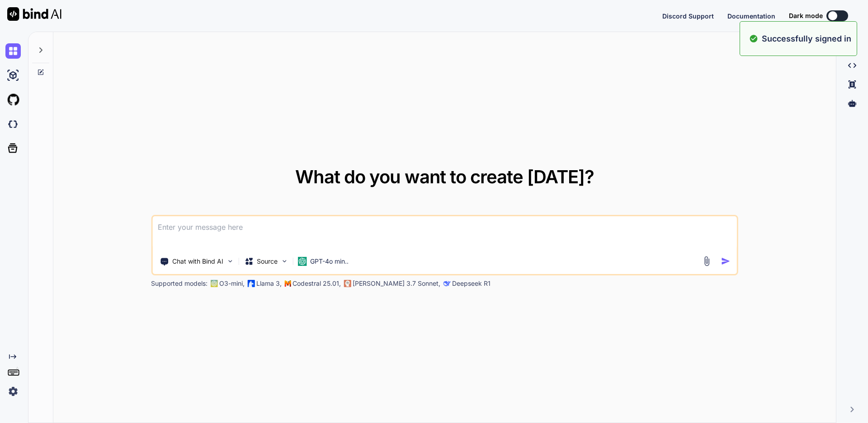 This screenshot has height=423, width=868. What do you see at coordinates (751, 15) in the screenshot?
I see `button: Documentation` at bounding box center [751, 15].